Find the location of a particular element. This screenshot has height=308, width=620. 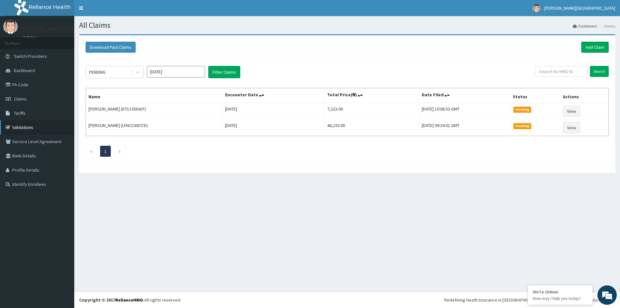

th: Total Price(₦) is located at coordinates (372, 96).